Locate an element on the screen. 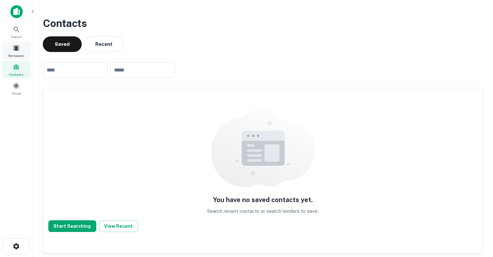 The width and height of the screenshot is (493, 257). div: Search is located at coordinates (16, 32).